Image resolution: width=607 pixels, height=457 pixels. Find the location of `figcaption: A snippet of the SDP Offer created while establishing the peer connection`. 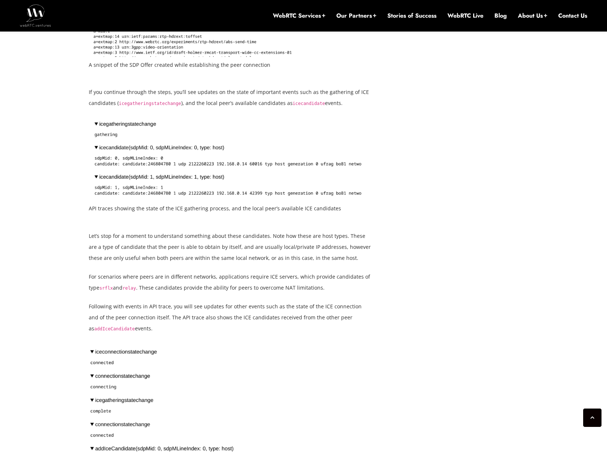

figcaption: A snippet of the SDP Offer created while establishing the peer connection is located at coordinates (230, 65).